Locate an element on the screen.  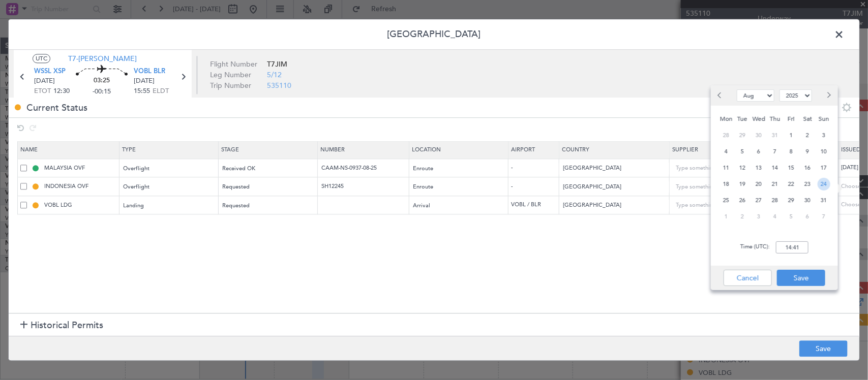
div: 20-8-2025 is located at coordinates (759, 184).